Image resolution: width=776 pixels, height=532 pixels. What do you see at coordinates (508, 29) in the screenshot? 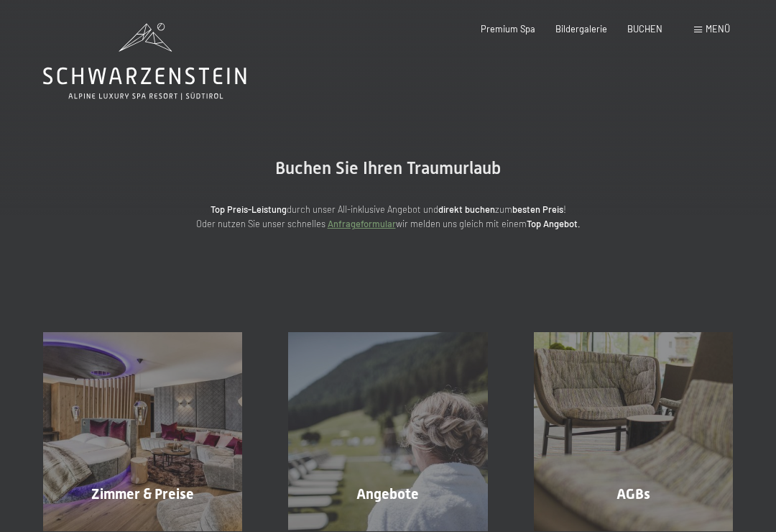
I see `a: Premium Spa` at bounding box center [508, 29].